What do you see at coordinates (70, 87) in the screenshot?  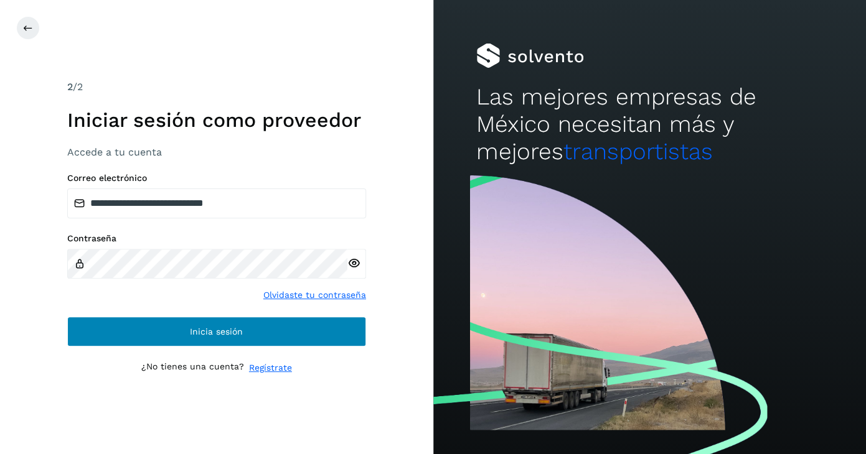 I see `span: 2` at bounding box center [70, 87].